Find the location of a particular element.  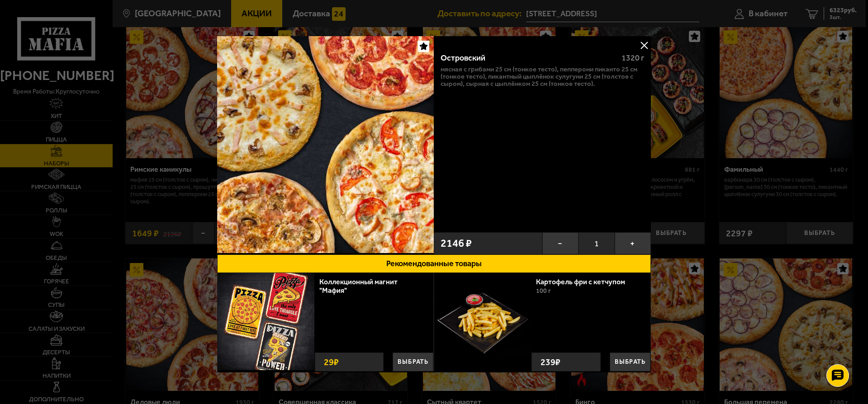

span: 2146 ₽ is located at coordinates (456, 243).